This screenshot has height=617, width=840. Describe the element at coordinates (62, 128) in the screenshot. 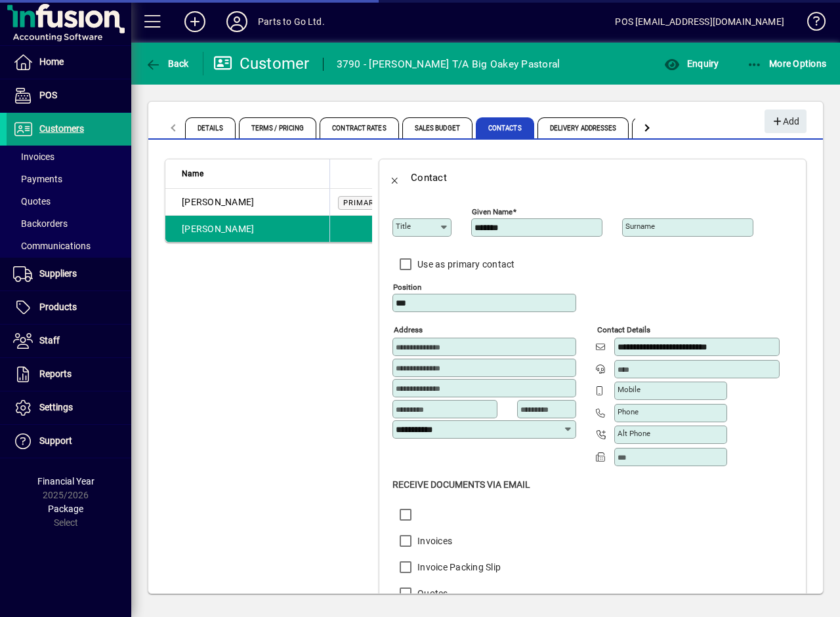

I see `span: Customers` at that location.